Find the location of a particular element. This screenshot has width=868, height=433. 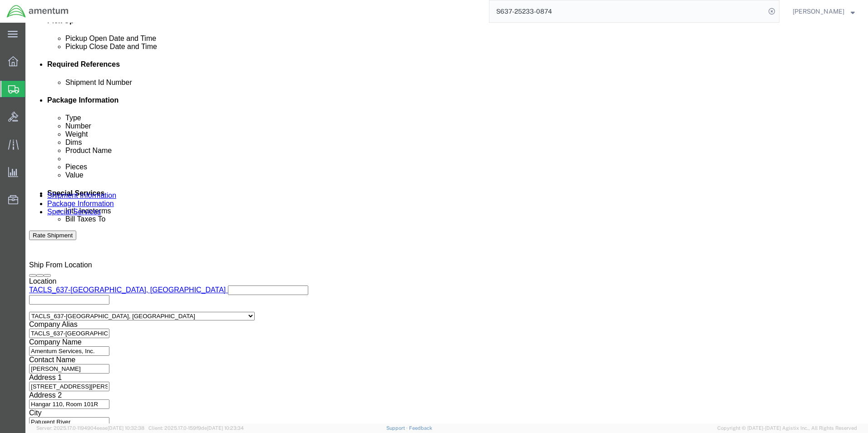

input: Search for shipment number, reference number is located at coordinates (627, 11).